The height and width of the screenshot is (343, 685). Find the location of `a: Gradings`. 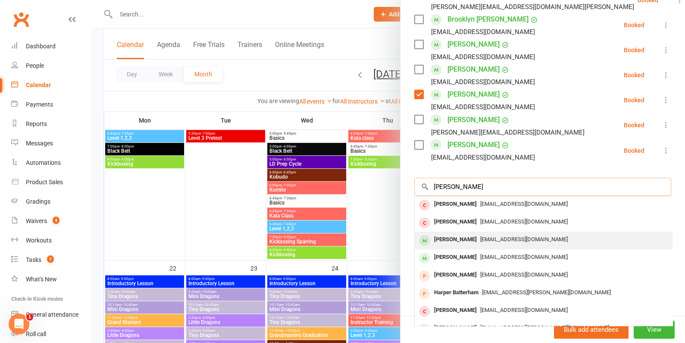

a: Gradings is located at coordinates (51, 201).